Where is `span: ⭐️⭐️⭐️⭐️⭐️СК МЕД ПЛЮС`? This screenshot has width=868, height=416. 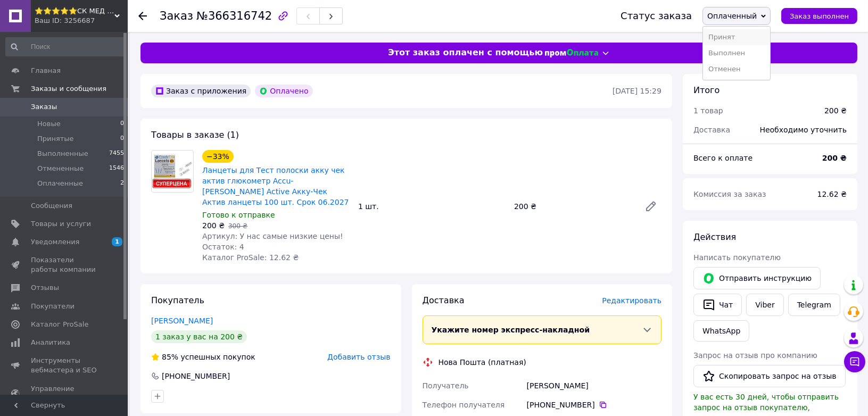
span: ⭐️⭐️⭐️⭐️⭐️СК МЕД ПЛЮС is located at coordinates (75, 11).